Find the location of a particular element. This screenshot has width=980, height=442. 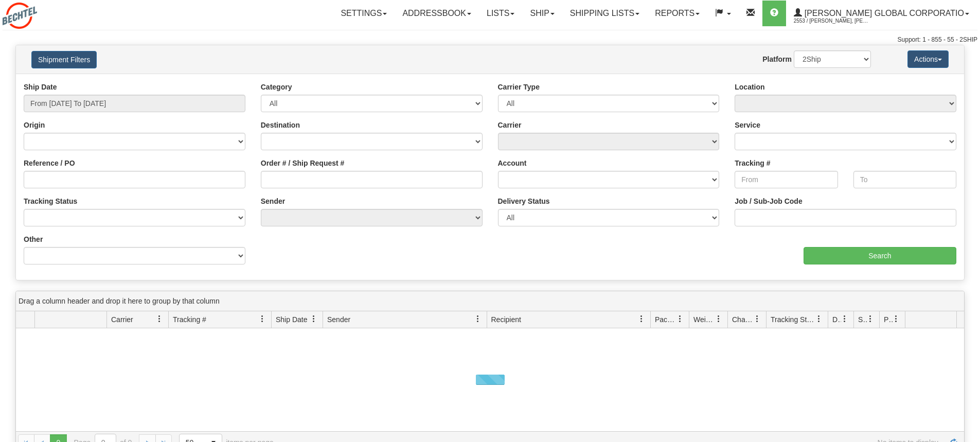

label: Other is located at coordinates (33, 239).